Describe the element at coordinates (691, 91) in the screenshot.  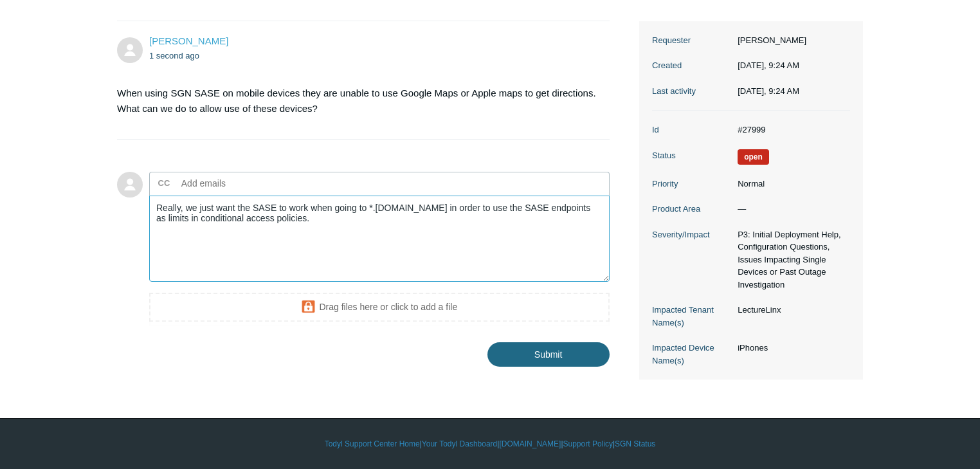
I see `dt: Last activity` at that location.